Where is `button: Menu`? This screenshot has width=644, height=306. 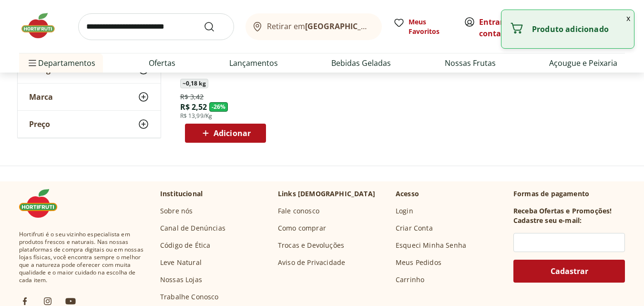
button: Menu is located at coordinates (33, 63).